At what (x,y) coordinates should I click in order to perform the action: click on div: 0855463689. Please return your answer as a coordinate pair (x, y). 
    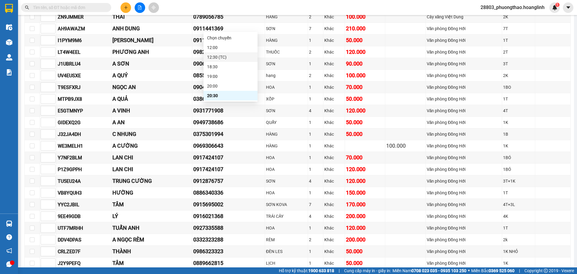
    Looking at the image, I should click on (229, 75).